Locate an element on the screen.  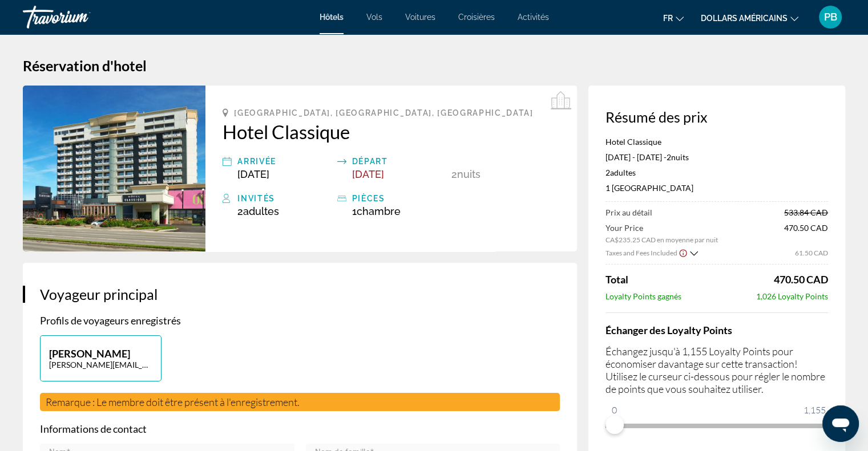
font: dollars américains is located at coordinates (744, 18).